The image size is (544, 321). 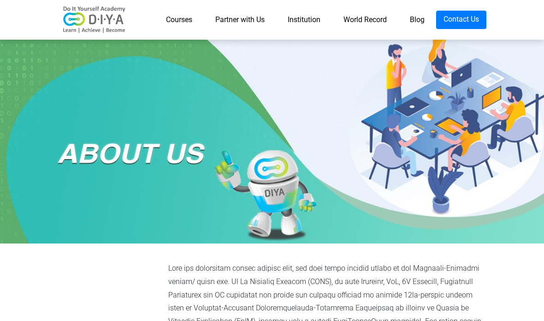 I want to click on a: World Record, so click(x=365, y=20).